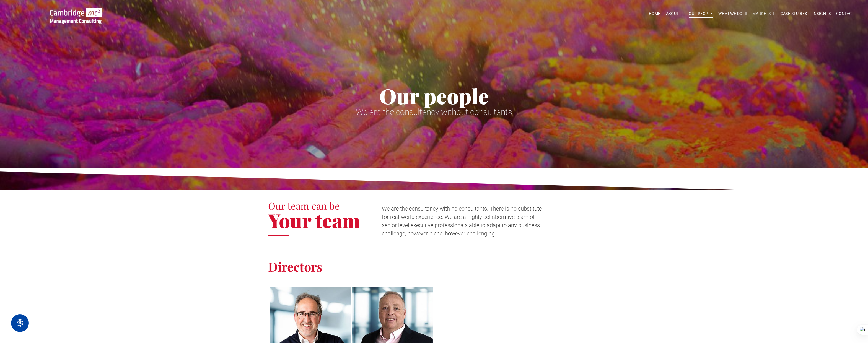  What do you see at coordinates (462, 221) in the screenshot?
I see `span: We are the consultancy with no consultants. There is no substitute for real-world experience. We ...` at bounding box center [462, 221].